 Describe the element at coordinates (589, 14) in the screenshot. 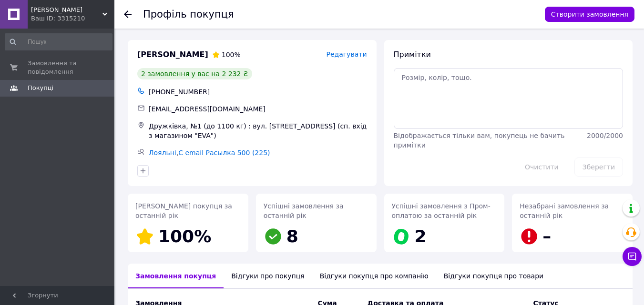

I see `button: Створити замовлення` at that location.